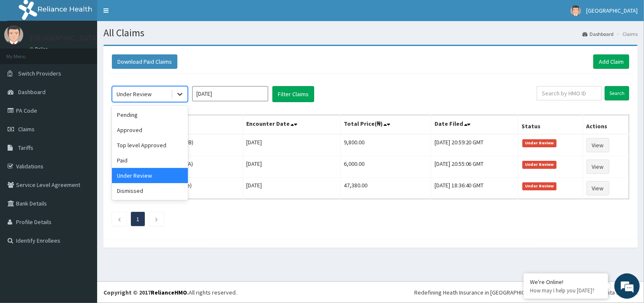 The width and height of the screenshot is (644, 303). I want to click on input: Select Month and Year, so click(230, 94).